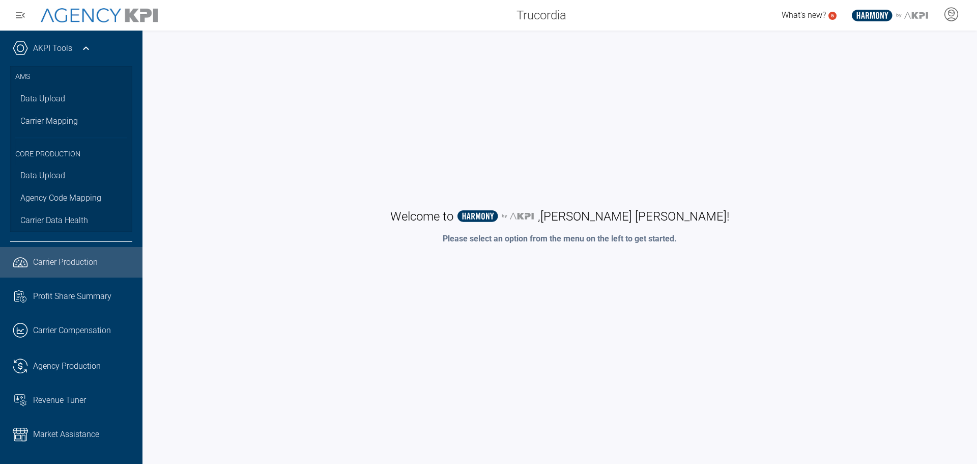 The image size is (977, 464). Describe the element at coordinates (65, 262) in the screenshot. I see `span: Carrier Production` at that location.